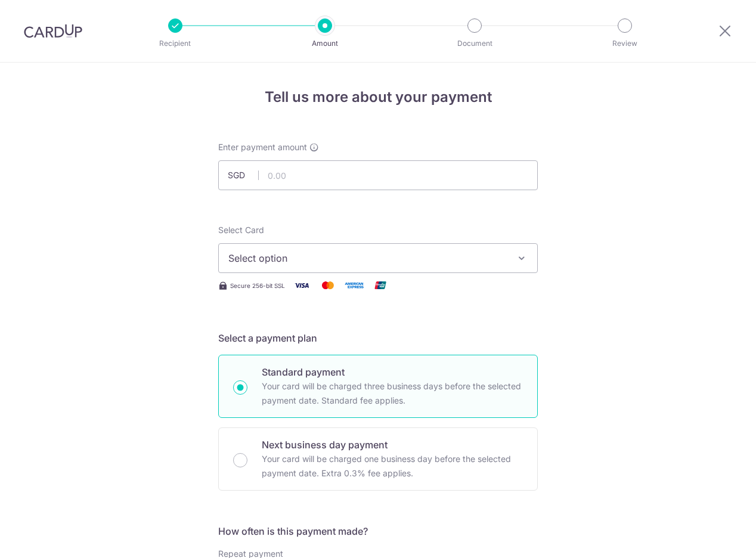 The height and width of the screenshot is (558, 756). What do you see at coordinates (378, 338) in the screenshot?
I see `h5: Select a payment plan` at bounding box center [378, 338].